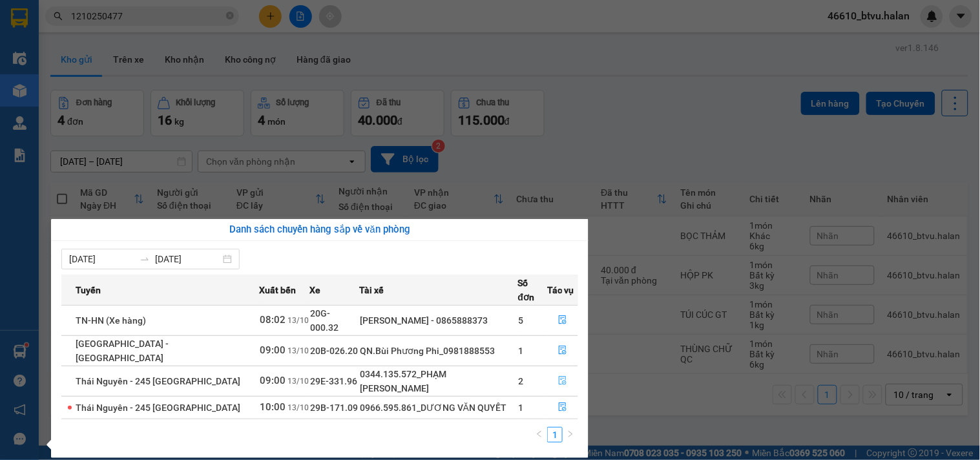 The width and height of the screenshot is (980, 460). Describe the element at coordinates (521, 381) in the screenshot. I see `span: 2` at that location.